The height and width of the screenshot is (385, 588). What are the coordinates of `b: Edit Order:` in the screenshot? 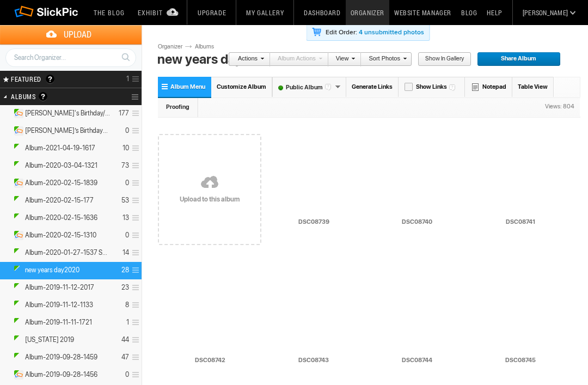 It's located at (341, 32).